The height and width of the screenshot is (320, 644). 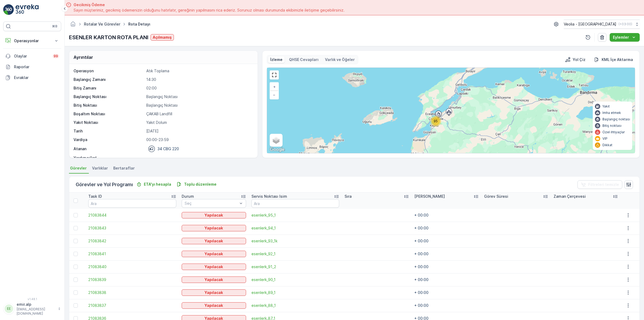 What do you see at coordinates (570, 196) in the screenshot?
I see `p: Zaman Çerçevesi` at bounding box center [570, 196].